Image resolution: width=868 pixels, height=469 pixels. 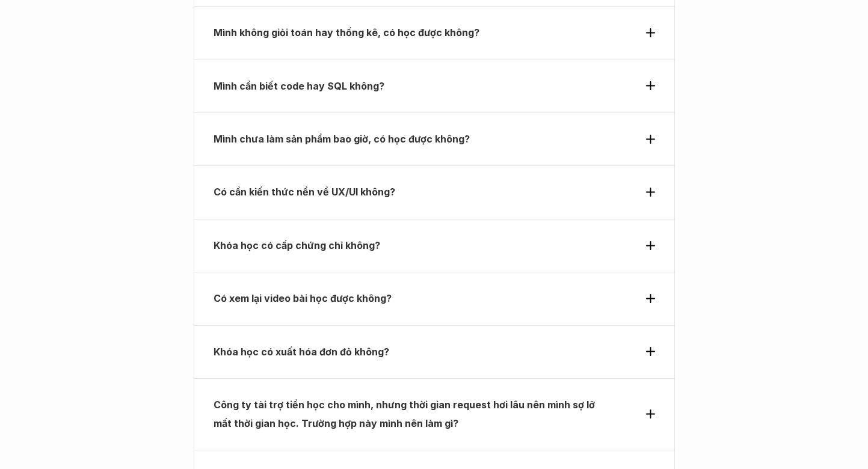 What do you see at coordinates (302, 298) in the screenshot?
I see `strong: Có xem lại video bài học được không?` at bounding box center [302, 298].